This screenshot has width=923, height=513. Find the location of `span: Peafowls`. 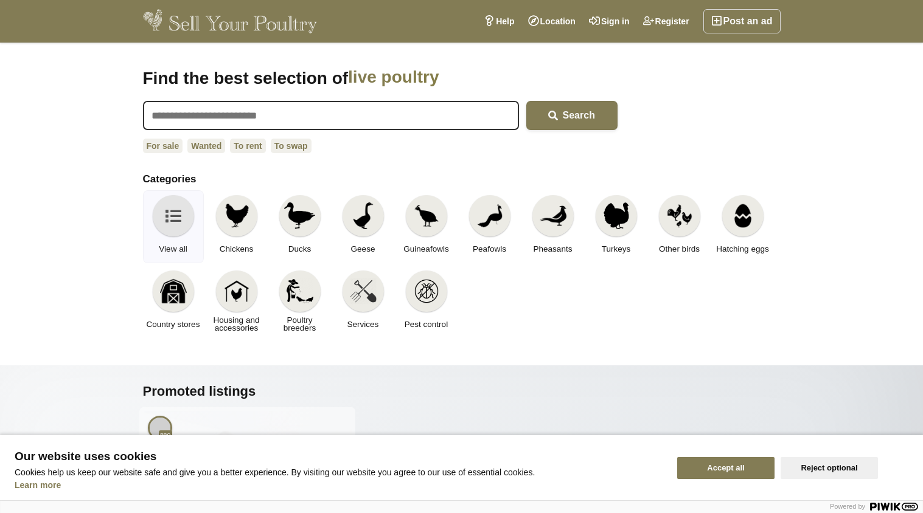

span: Peafowls is located at coordinates (489, 249).